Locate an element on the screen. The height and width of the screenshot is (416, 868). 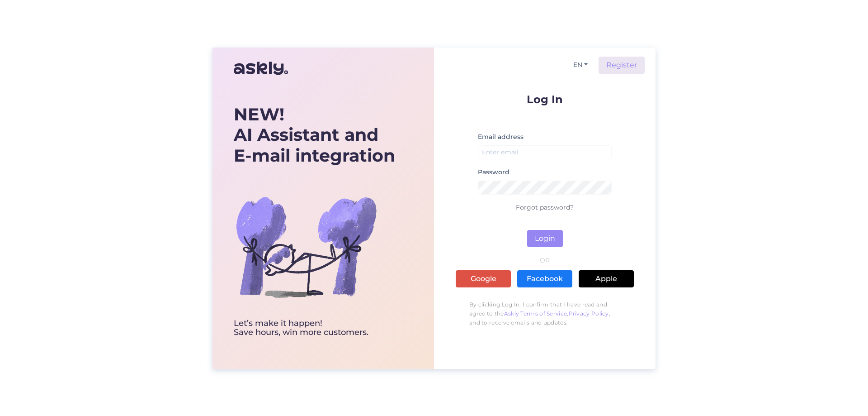
input: Enter email is located at coordinates (545, 152).